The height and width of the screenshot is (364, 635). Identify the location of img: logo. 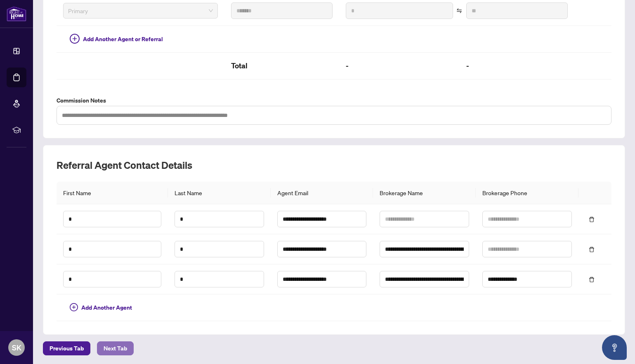
(17, 14).